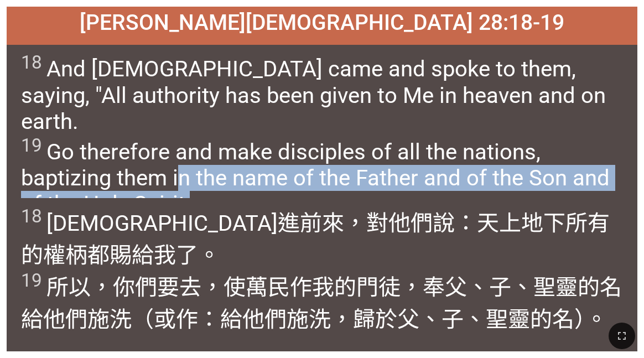  I want to click on wg846: 施洗, so click(347, 320).